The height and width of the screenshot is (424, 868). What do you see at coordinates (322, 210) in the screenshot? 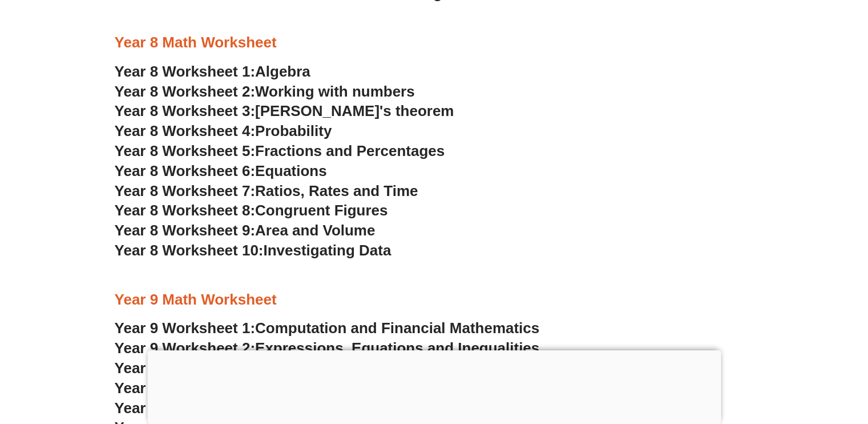
I see `span: Congruent Figures` at bounding box center [322, 210].